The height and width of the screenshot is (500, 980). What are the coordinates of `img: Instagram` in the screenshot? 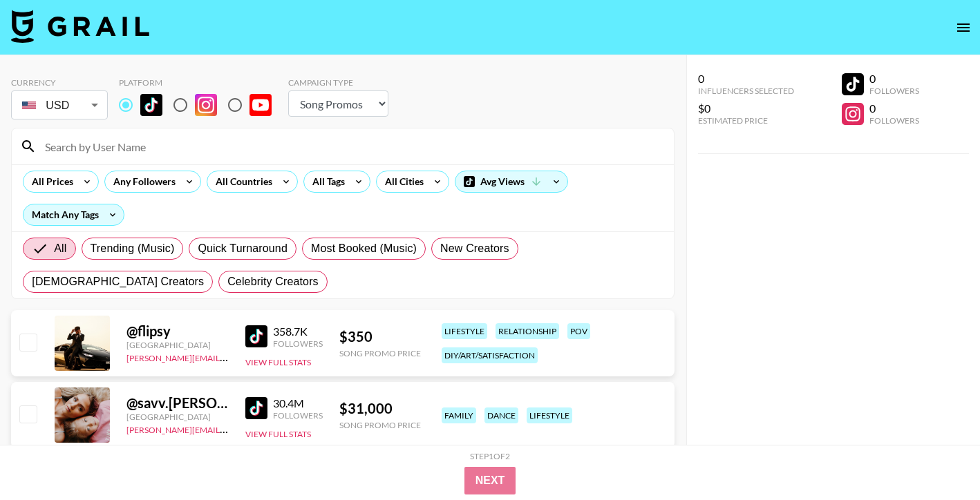 It's located at (206, 105).